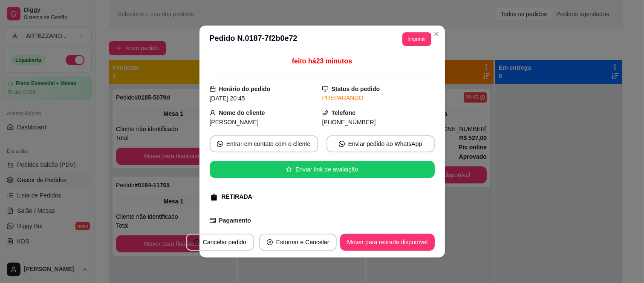  Describe the element at coordinates (235, 220) in the screenshot. I see `strong: Pagamento` at that location.